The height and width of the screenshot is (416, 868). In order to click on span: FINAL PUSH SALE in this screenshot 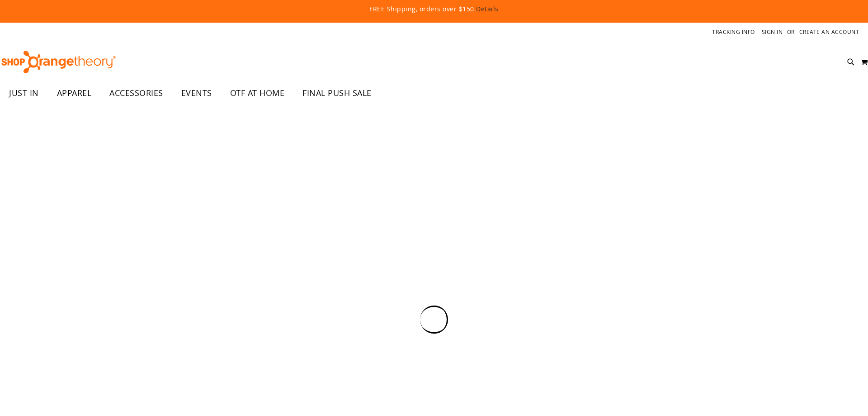, I will do `click(337, 93)`.